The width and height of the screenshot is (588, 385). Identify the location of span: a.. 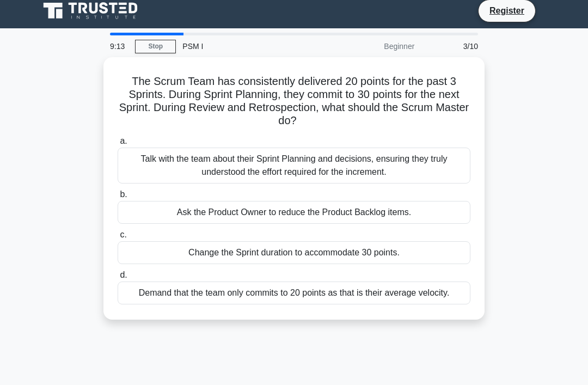
(123, 141).